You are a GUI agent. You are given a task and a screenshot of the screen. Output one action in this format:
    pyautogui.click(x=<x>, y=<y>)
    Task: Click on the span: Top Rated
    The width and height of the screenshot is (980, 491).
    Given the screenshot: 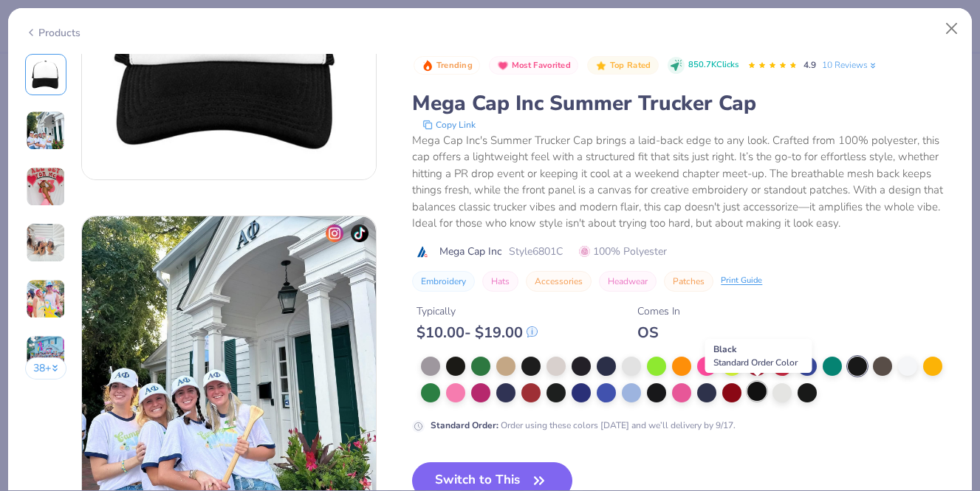 What is the action you would take?
    pyautogui.click(x=631, y=65)
    